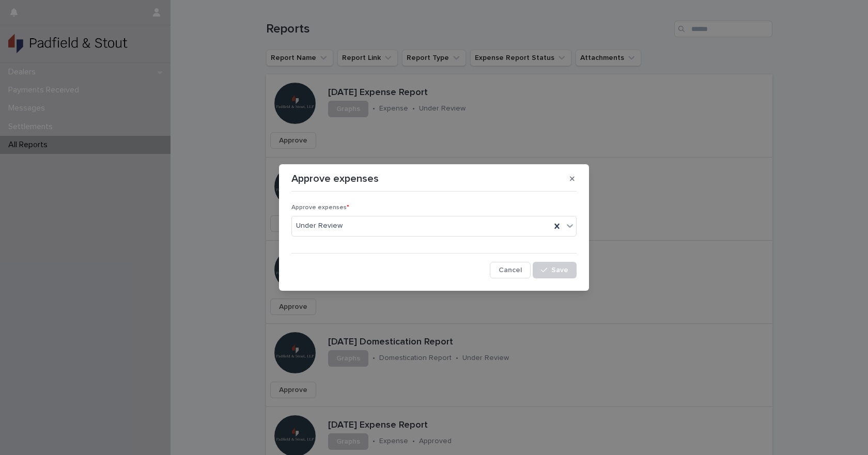 The image size is (868, 455). I want to click on button: Save, so click(554, 270).